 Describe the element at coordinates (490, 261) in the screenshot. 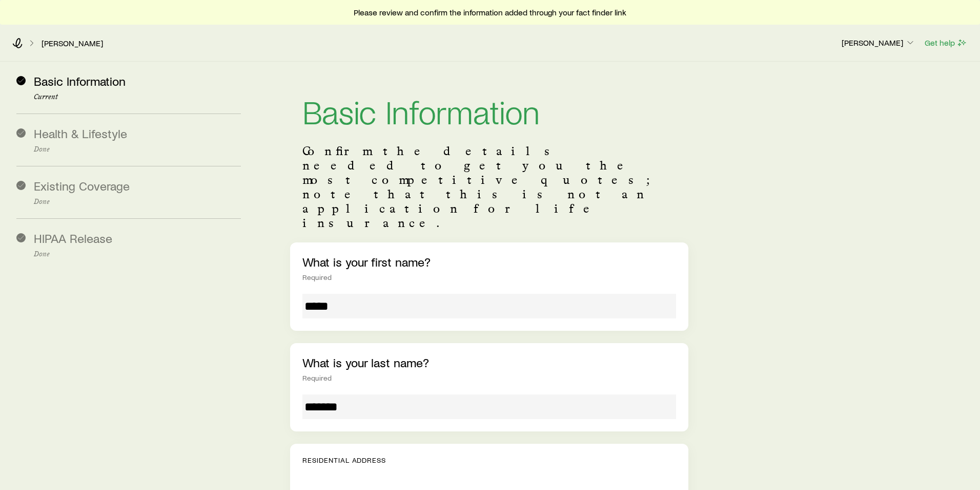

I see `p: What is your first name?` at that location.